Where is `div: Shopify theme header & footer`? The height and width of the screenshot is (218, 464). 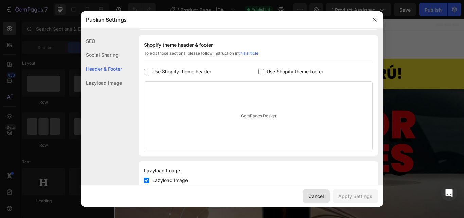
div: Shopify theme header & footer is located at coordinates (258, 45).